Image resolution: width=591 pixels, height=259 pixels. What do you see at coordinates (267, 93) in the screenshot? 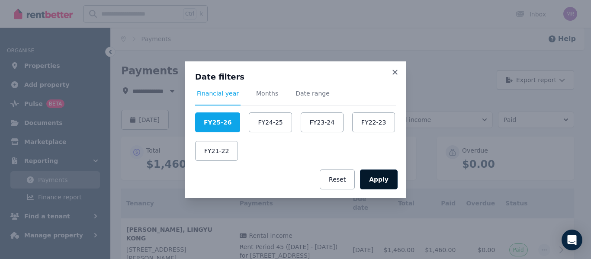
I see `span: Months` at bounding box center [267, 93].